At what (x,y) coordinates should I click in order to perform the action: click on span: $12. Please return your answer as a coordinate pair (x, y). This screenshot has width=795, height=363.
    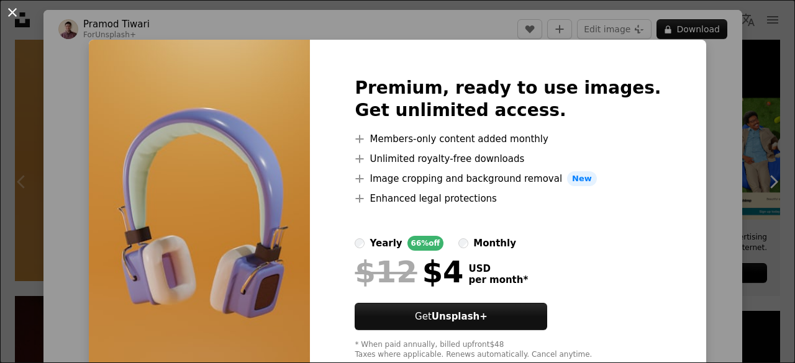
    Looking at the image, I should click on (386, 272).